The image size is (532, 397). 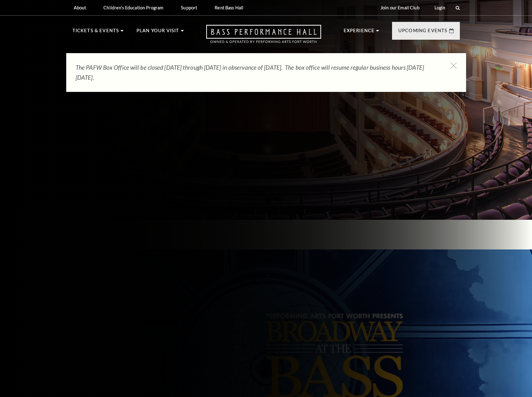 I want to click on p: Rent Bass Hall, so click(x=229, y=8).